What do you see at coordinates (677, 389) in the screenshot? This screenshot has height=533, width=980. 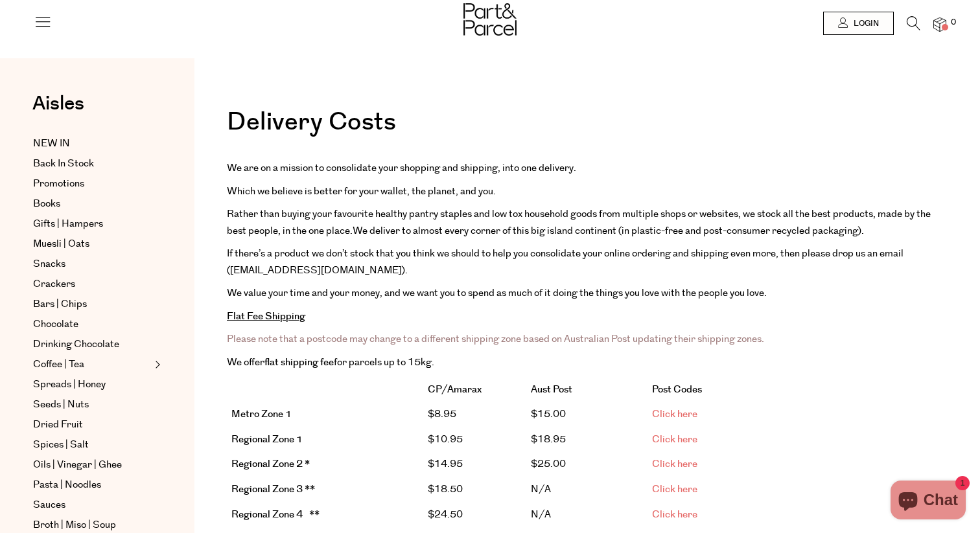 I see `strong: Post Codes` at bounding box center [677, 389].